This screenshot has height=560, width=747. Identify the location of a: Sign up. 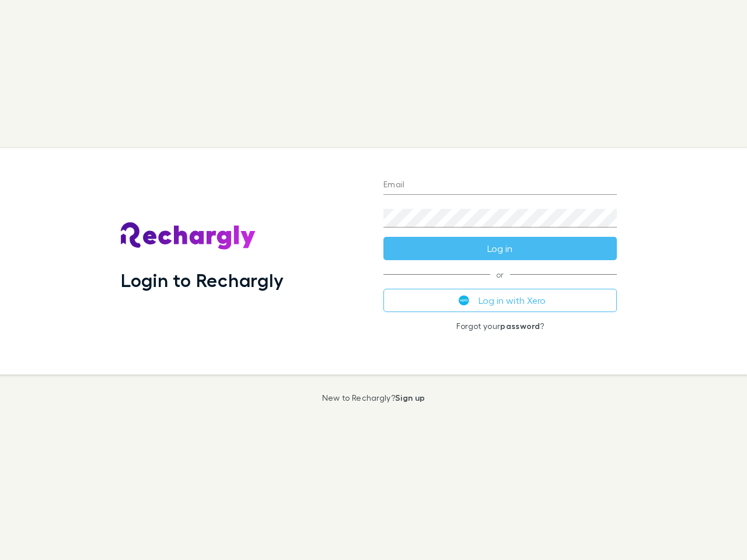
(410, 397).